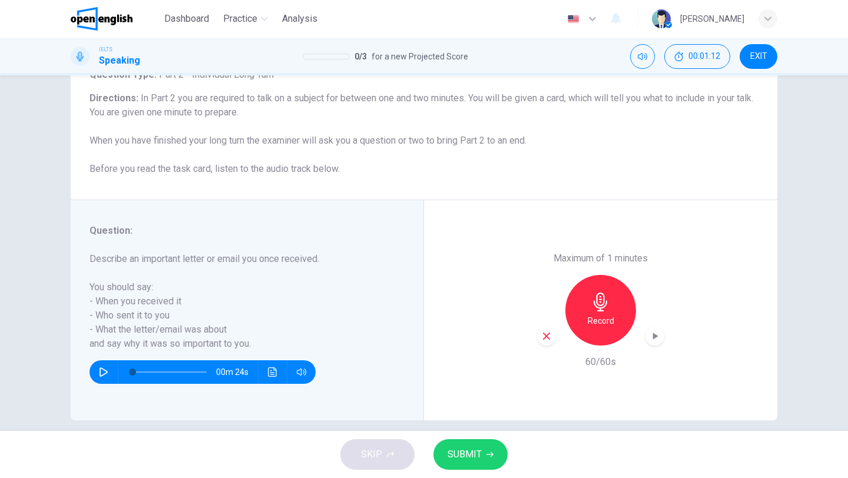 The width and height of the screenshot is (848, 478). Describe the element at coordinates (273, 372) in the screenshot. I see `button: Click to see the audio transcription` at that location.